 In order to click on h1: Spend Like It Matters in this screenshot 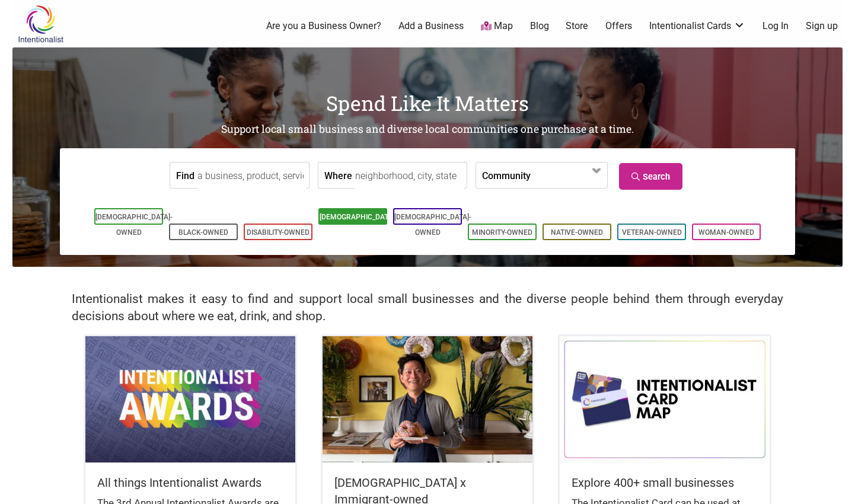, I will do `click(428, 103)`.